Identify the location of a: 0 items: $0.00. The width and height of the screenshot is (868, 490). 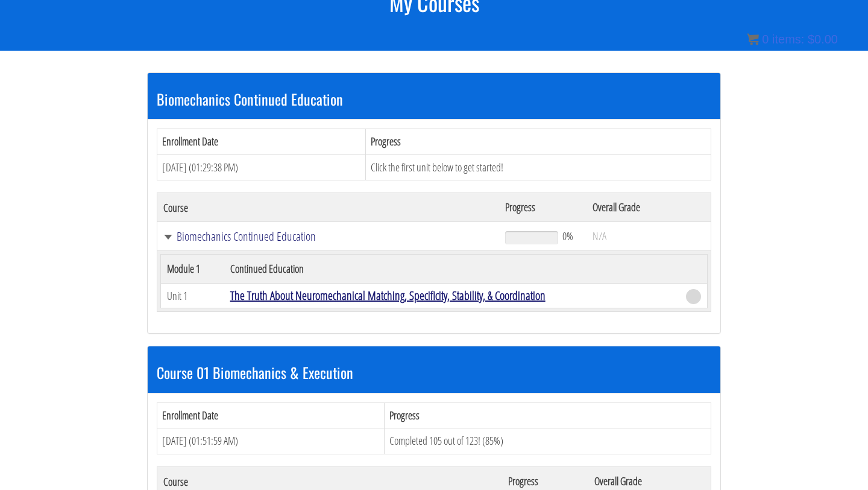
(792, 39).